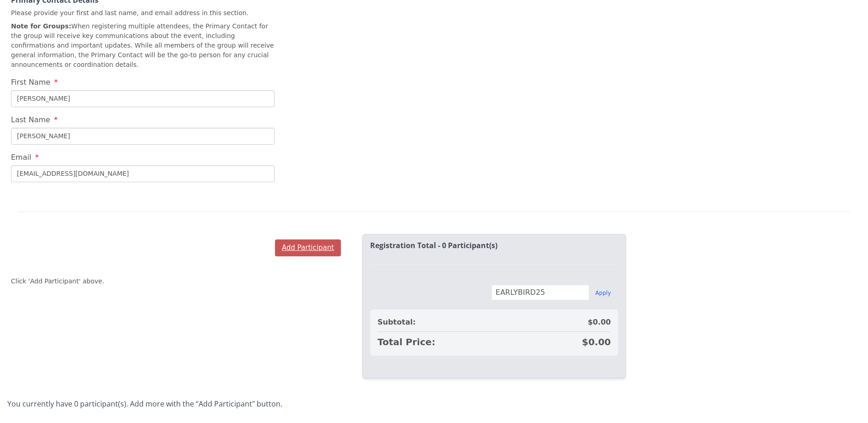 This screenshot has height=423, width=868. I want to click on input: First Name, so click(143, 98).